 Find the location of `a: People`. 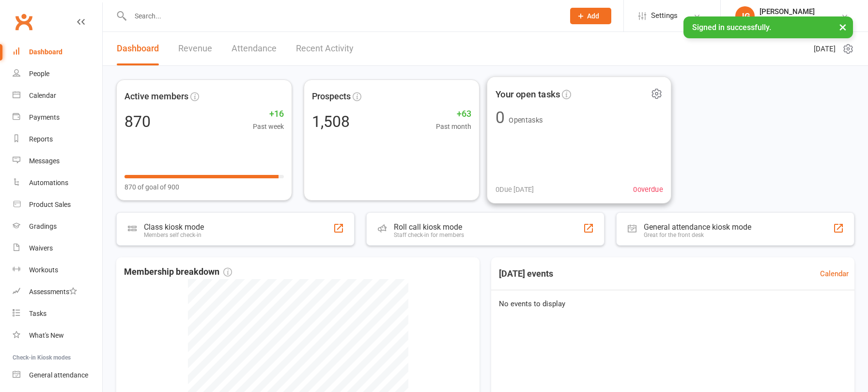

a: People is located at coordinates (57, 74).